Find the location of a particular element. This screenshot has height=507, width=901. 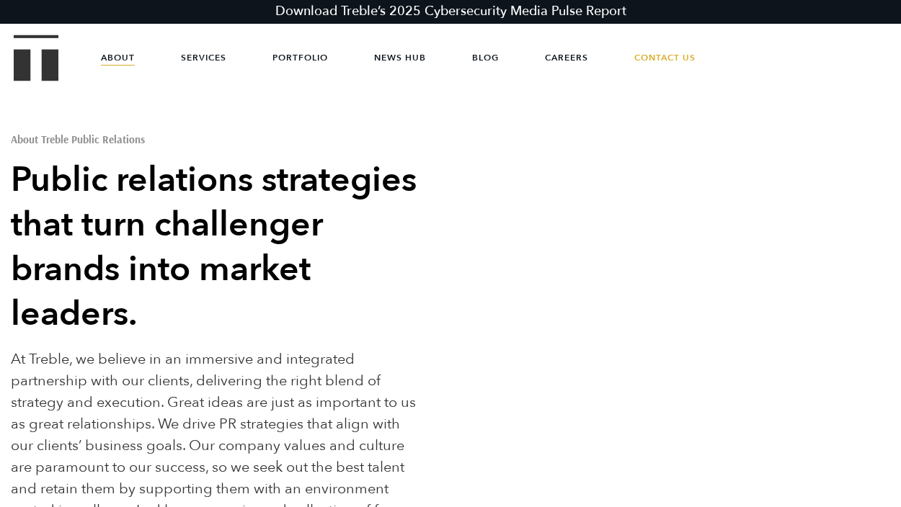

a: Contact Us is located at coordinates (664, 58).